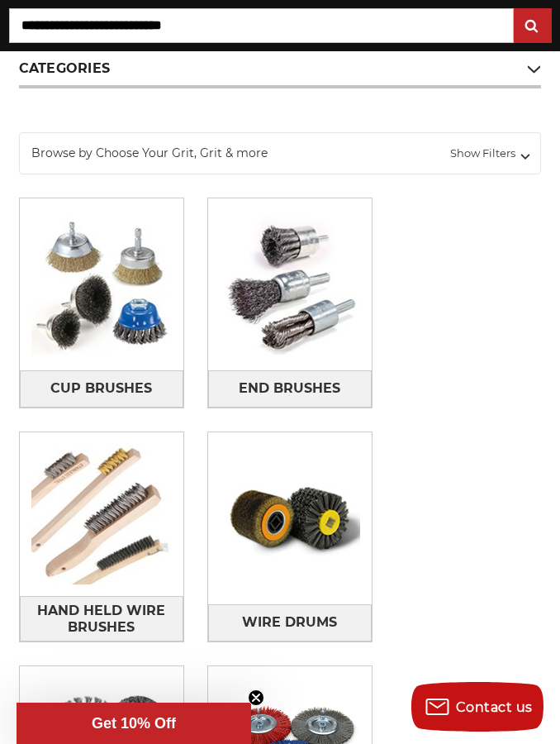 Image resolution: width=560 pixels, height=744 pixels. What do you see at coordinates (494, 707) in the screenshot?
I see `span: Contact us` at bounding box center [494, 707].